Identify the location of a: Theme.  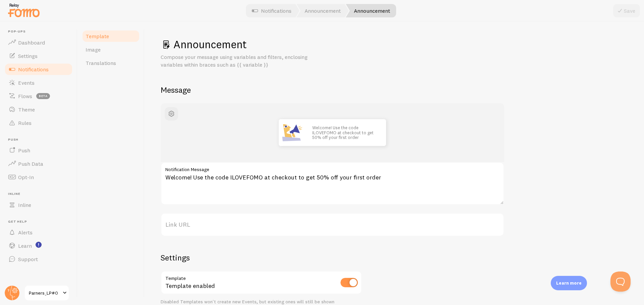
(38, 110).